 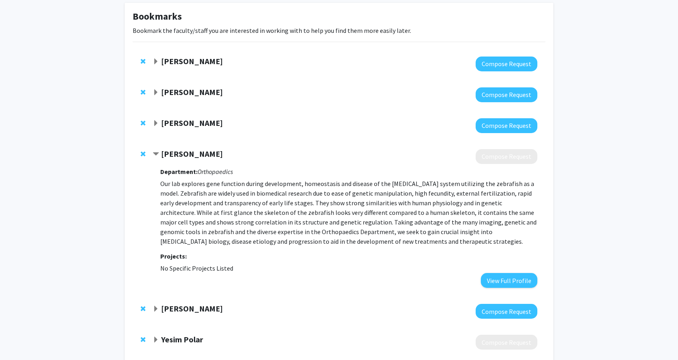 I want to click on strong: Department:, so click(x=179, y=171).